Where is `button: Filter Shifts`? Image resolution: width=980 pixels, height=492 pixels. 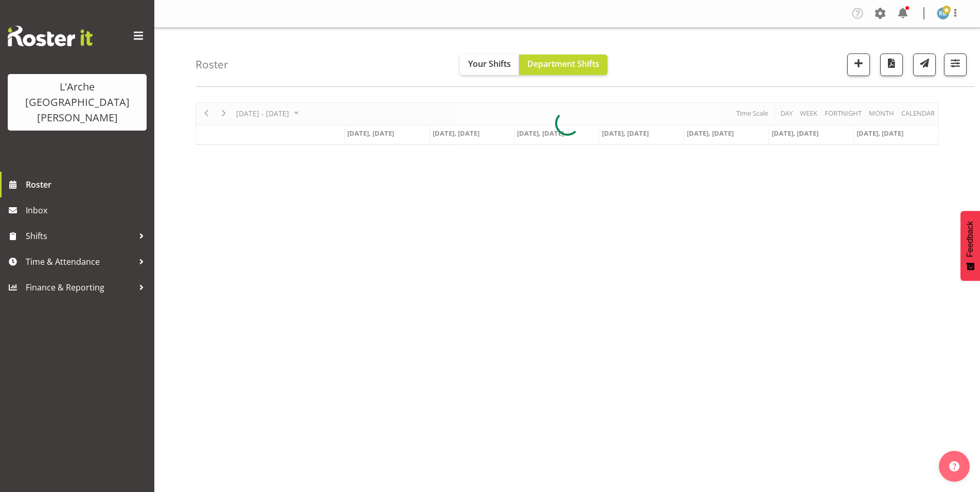
button: Filter Shifts is located at coordinates (955, 65).